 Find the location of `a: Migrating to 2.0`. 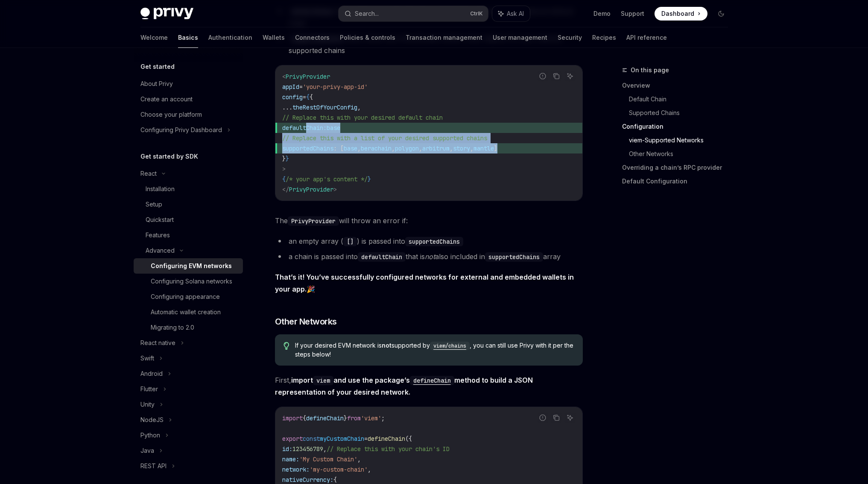

a: Migrating to 2.0 is located at coordinates (188, 327).